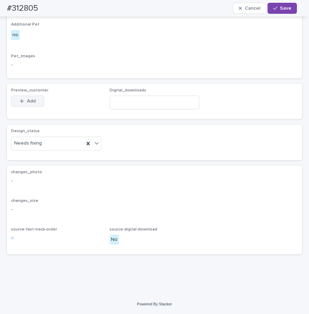  What do you see at coordinates (25, 201) in the screenshot?
I see `span: changes_size` at bounding box center [25, 201].